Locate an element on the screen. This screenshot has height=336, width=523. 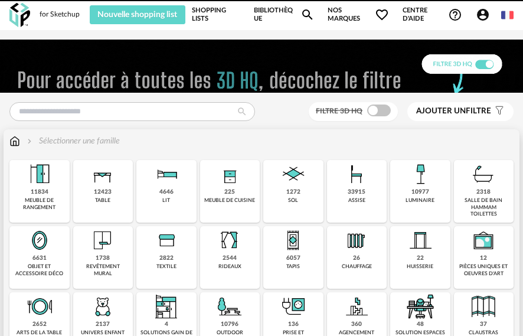
div: 22 is located at coordinates (420, 258).